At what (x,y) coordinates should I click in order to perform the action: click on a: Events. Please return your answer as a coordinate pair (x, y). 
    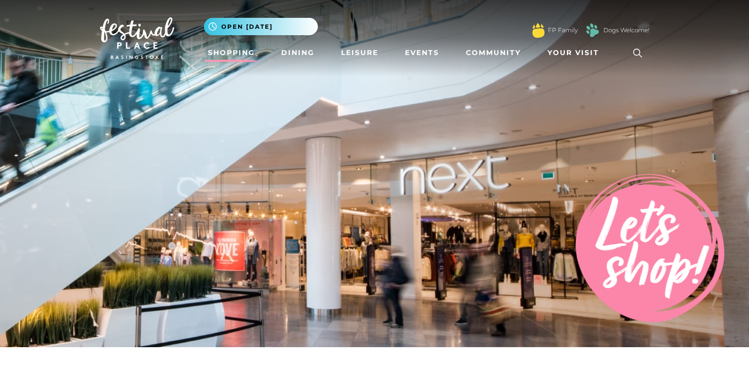
    Looking at the image, I should click on (422, 53).